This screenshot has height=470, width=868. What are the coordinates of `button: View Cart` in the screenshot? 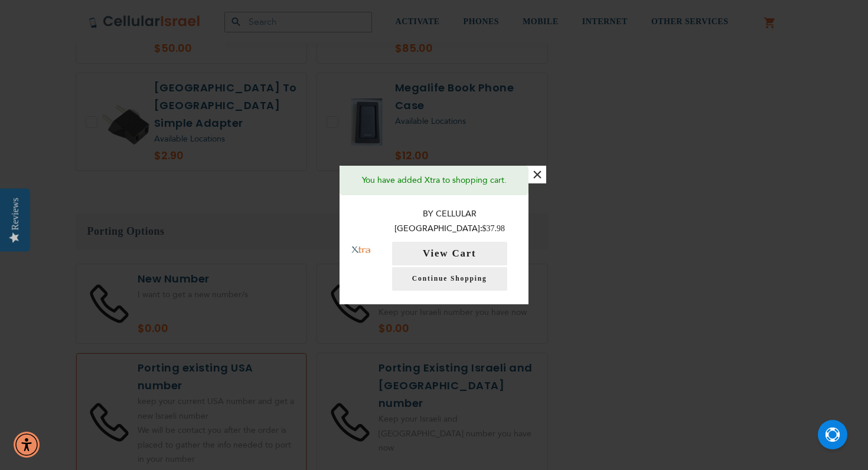 It's located at (449, 254).